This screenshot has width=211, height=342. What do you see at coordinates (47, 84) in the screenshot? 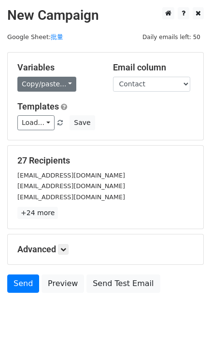
I see `a: Copy/paste...` at bounding box center [47, 84].